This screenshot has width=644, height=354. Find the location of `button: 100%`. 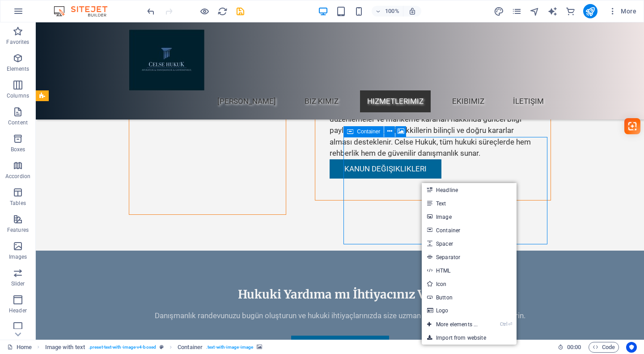

button: 100% is located at coordinates (388, 11).